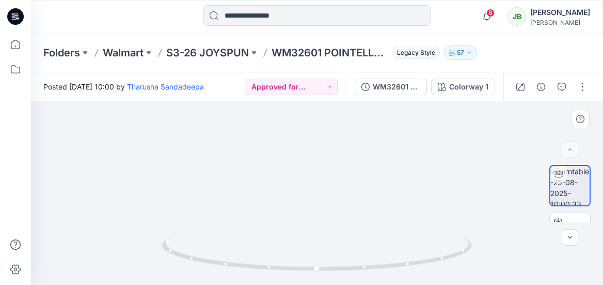 This screenshot has width=603, height=285. I want to click on button: Legacy Style, so click(414, 53).